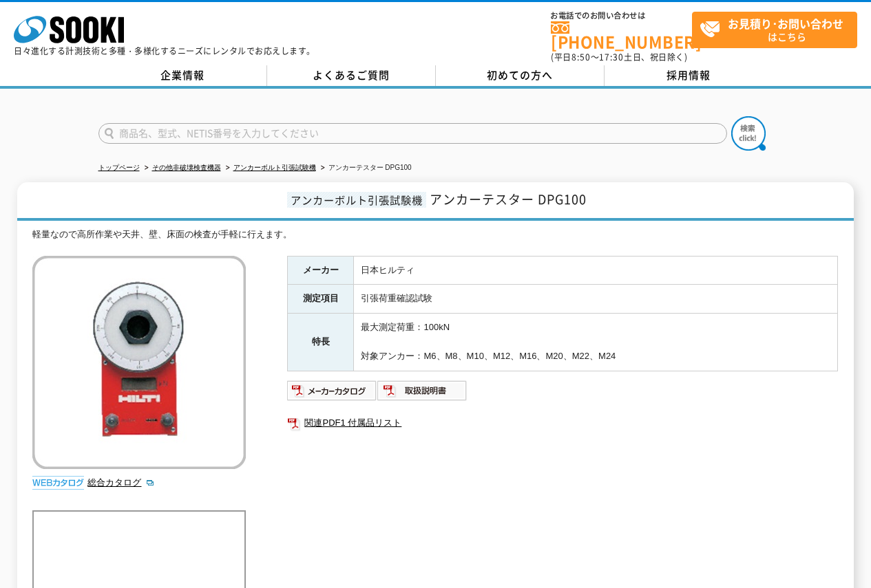  Describe the element at coordinates (357, 200) in the screenshot. I see `span: アンカーボルト引張試験機` at that location.